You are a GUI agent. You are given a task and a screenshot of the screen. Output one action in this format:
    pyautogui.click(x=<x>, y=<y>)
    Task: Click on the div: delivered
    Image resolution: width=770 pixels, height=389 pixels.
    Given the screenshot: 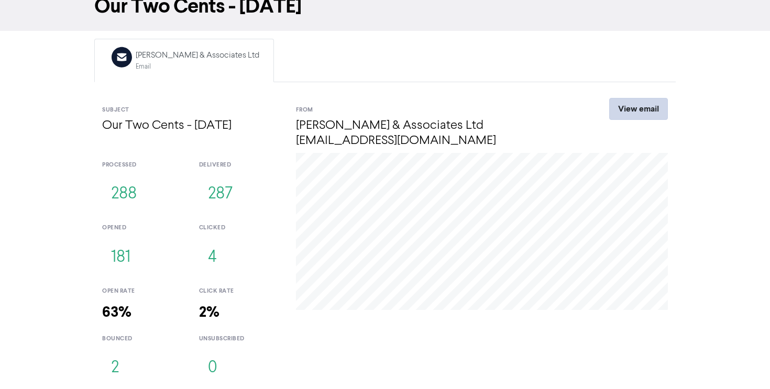 What is the action you would take?
    pyautogui.click(x=239, y=165)
    